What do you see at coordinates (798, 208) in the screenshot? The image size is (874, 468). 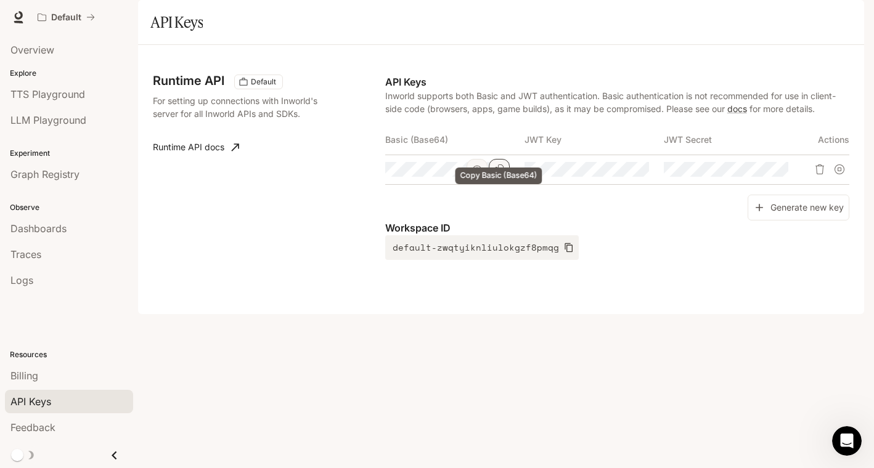 I see `button: Generate new key` at bounding box center [798, 208].